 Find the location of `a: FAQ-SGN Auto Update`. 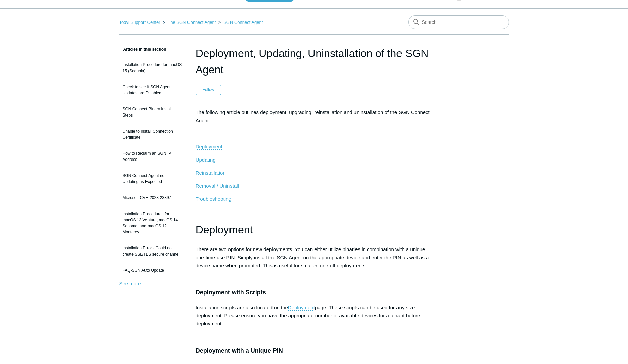

a: FAQ-SGN Auto Update is located at coordinates (152, 270).